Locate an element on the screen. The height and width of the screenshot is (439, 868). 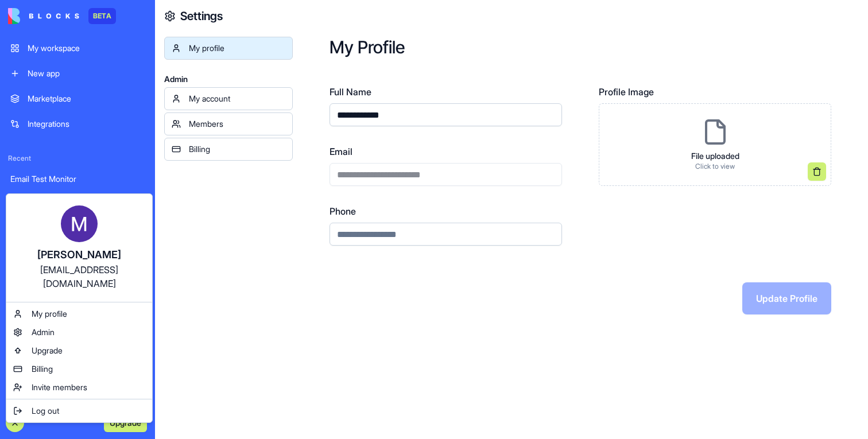
a: Invite members is located at coordinates (79, 388).